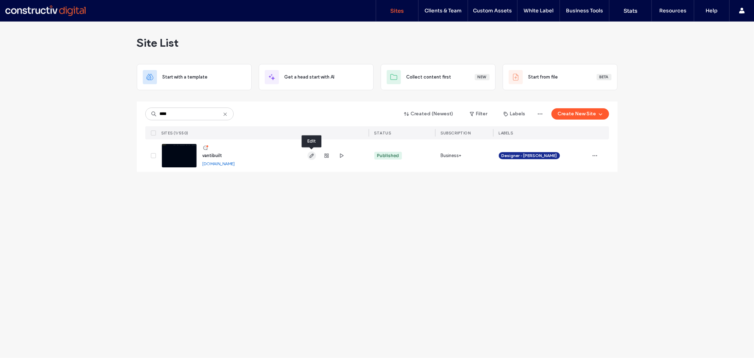  What do you see at coordinates (316, 77) in the screenshot?
I see `div: Get a head start with AI` at bounding box center [316, 77].